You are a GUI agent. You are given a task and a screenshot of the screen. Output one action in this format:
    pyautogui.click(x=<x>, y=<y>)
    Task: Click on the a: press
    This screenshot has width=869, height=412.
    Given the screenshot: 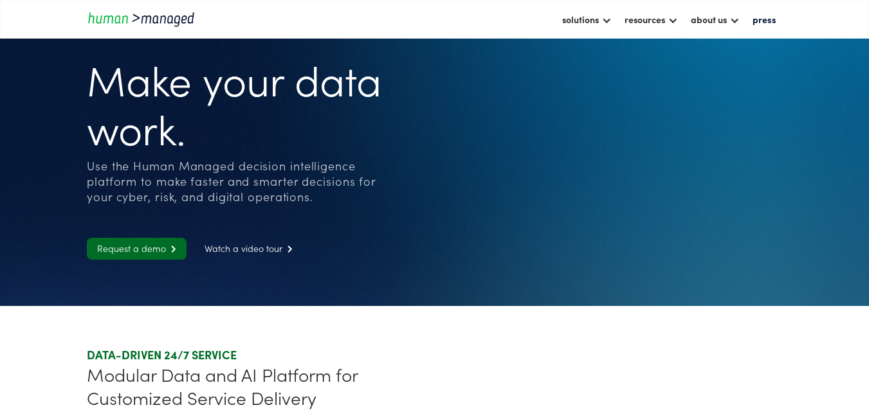 What is the action you would take?
    pyautogui.click(x=764, y=19)
    